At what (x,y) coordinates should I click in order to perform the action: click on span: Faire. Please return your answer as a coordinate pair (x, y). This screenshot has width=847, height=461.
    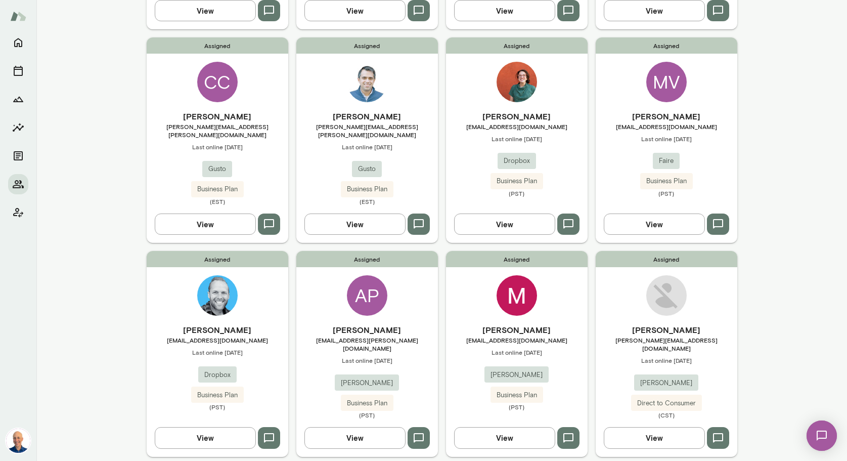
    Looking at the image, I should click on (666, 161).